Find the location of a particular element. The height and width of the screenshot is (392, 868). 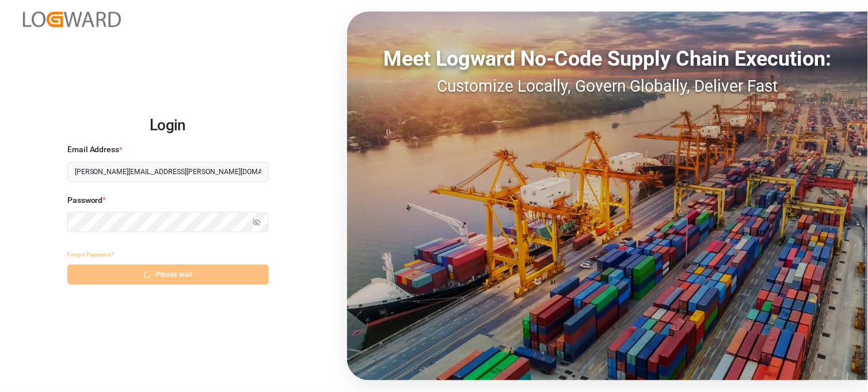

span: Email Address is located at coordinates (93, 149).